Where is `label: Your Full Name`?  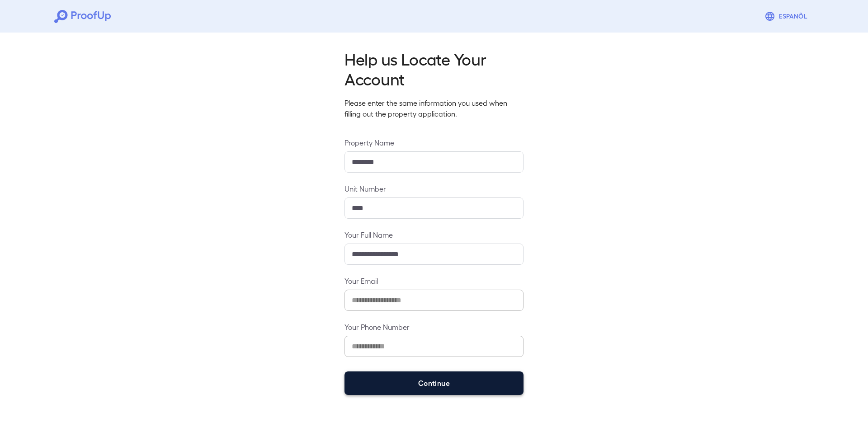
label: Your Full Name is located at coordinates (434, 234).